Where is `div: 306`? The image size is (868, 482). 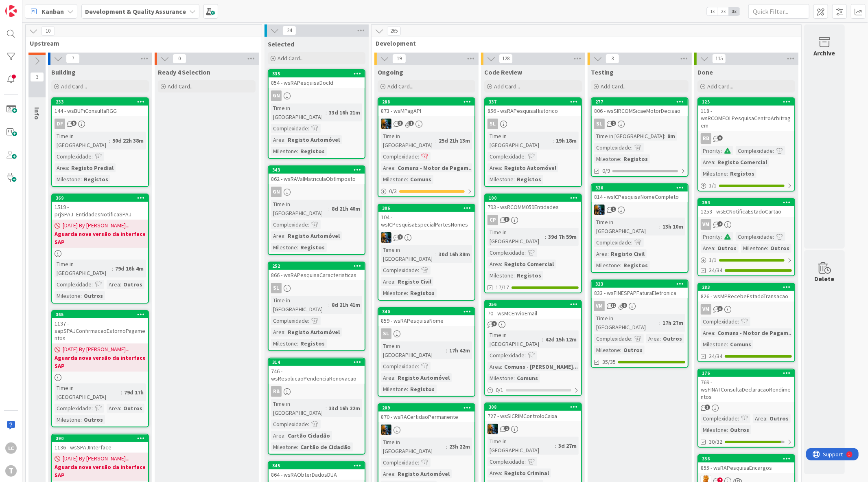
div: 306 is located at coordinates (428, 208).